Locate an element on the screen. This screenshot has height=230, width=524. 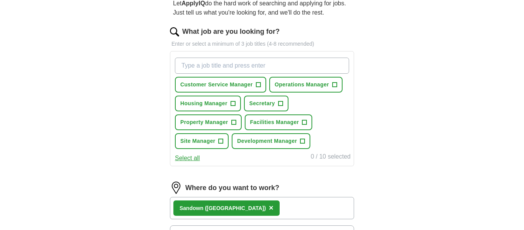
span: Secretary is located at coordinates (262, 103).